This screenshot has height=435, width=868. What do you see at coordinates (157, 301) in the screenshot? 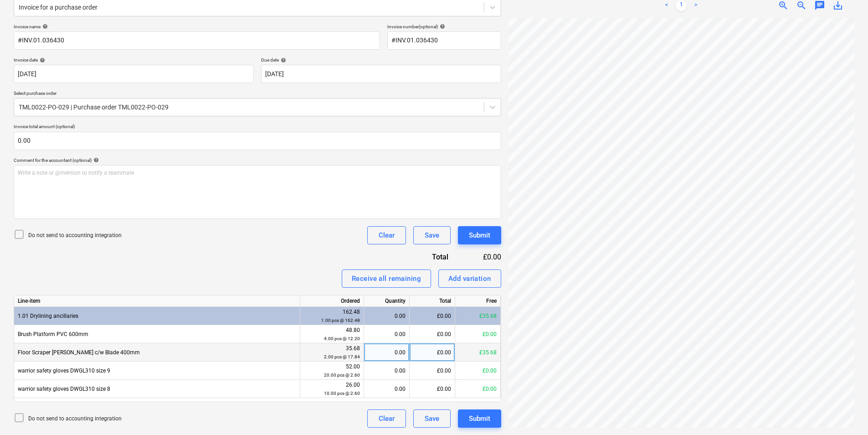
I see `div: Line-item` at bounding box center [157, 301].